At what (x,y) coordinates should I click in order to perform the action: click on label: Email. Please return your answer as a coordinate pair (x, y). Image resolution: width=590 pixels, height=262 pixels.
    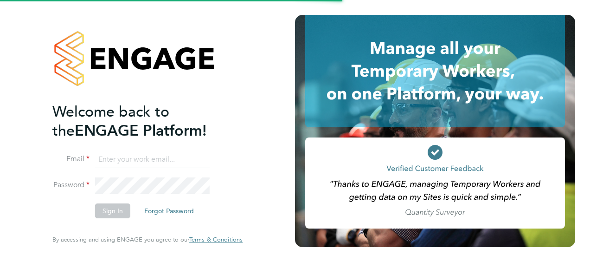
    Looking at the image, I should click on (71, 159).